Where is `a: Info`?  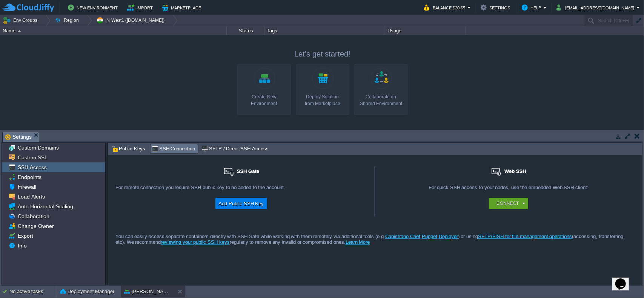
a: Info is located at coordinates (22, 246).